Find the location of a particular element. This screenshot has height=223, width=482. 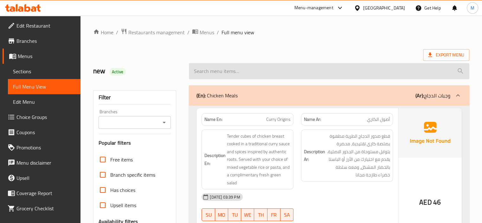

span: Restaurants management is located at coordinates (157, 32).